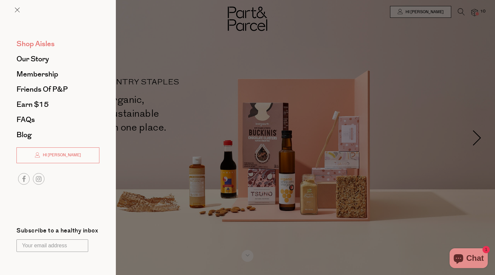 This screenshot has width=495, height=275. What do you see at coordinates (469, 258) in the screenshot?
I see `inbox-online-store-chat: Shopify online store chat` at bounding box center [469, 258].